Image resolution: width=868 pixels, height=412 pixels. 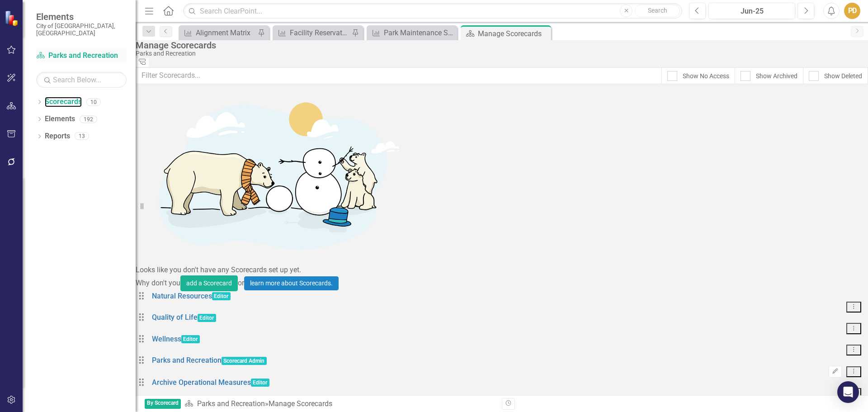 What do you see at coordinates (499, 53) in the screenshot?
I see `div: Parks and Recreation` at bounding box center [499, 53].